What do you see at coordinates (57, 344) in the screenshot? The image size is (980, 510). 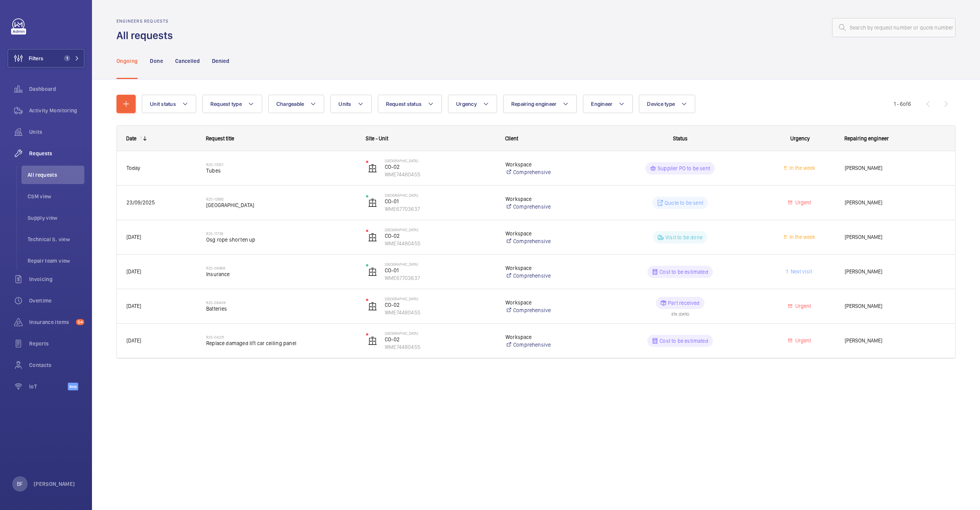 I see `span: Reports` at bounding box center [57, 344].